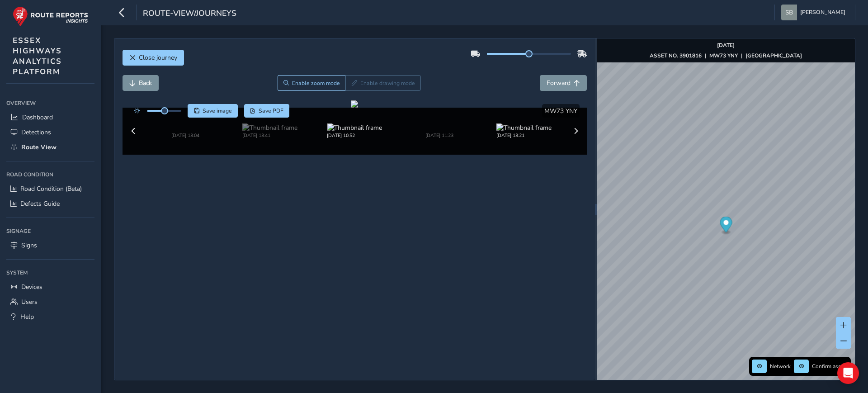 The width and height of the screenshot is (868, 393). I want to click on img: rr logo, so click(50, 16).